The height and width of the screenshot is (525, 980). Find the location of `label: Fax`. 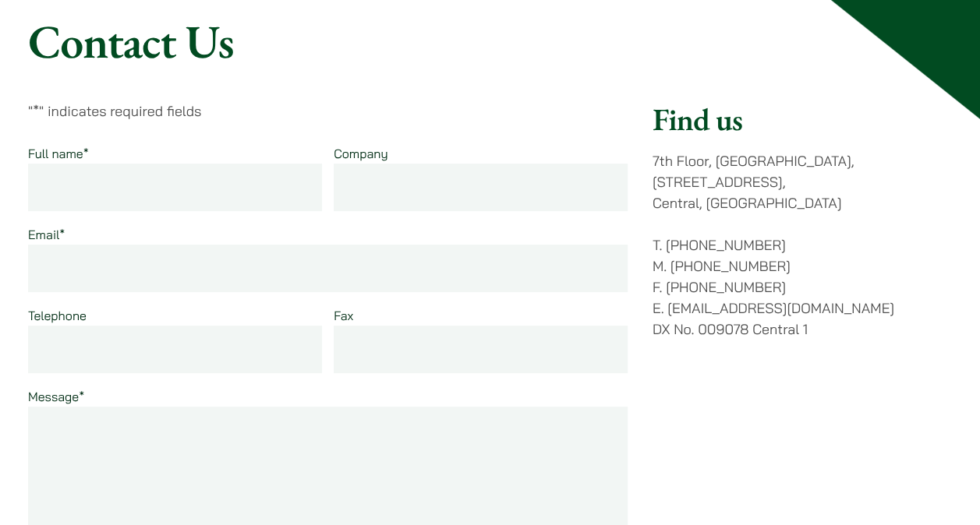

label: Fax is located at coordinates (343, 316).